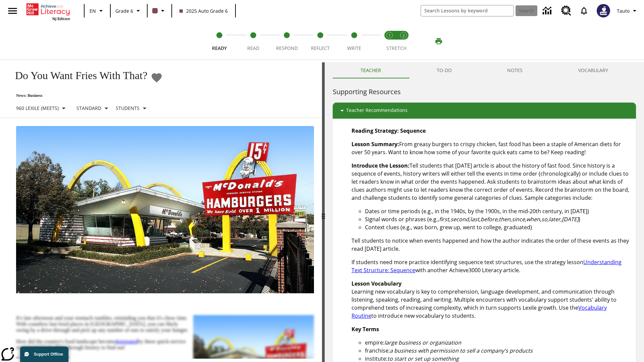  What do you see at coordinates (61, 18) in the screenshot?
I see `span: NJ Edition` at bounding box center [61, 18].